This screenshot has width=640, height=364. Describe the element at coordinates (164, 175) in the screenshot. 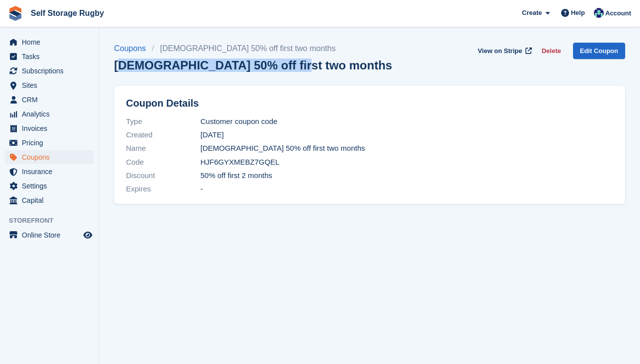

I see `span: Discount` at that location.